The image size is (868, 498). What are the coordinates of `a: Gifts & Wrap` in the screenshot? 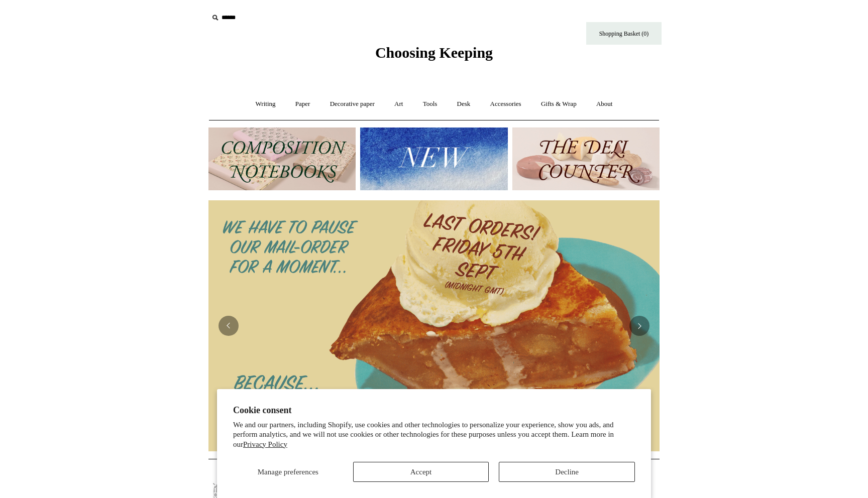 It's located at (558, 104).